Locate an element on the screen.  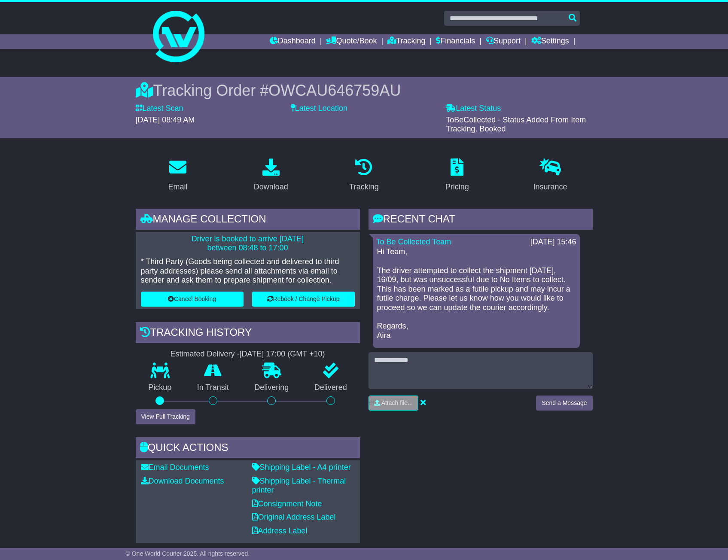
a: Email is located at coordinates (178, 176).